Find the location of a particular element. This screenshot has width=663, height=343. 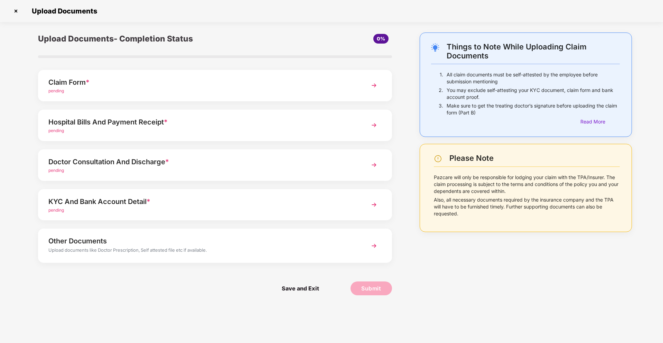

div: Upload documents like Doctor Prescription, Self attested file etc if available. is located at coordinates (201, 251).